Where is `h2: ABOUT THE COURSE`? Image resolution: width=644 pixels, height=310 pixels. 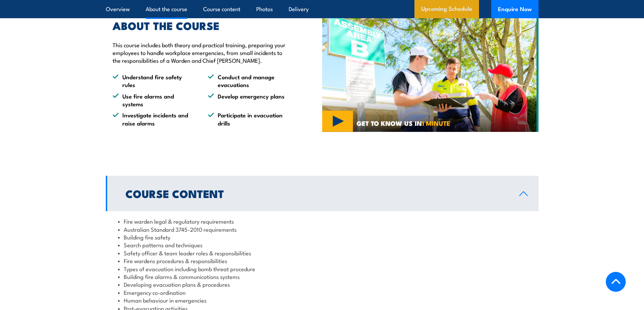
h2: ABOUT THE COURSE is located at coordinates (201, 25).